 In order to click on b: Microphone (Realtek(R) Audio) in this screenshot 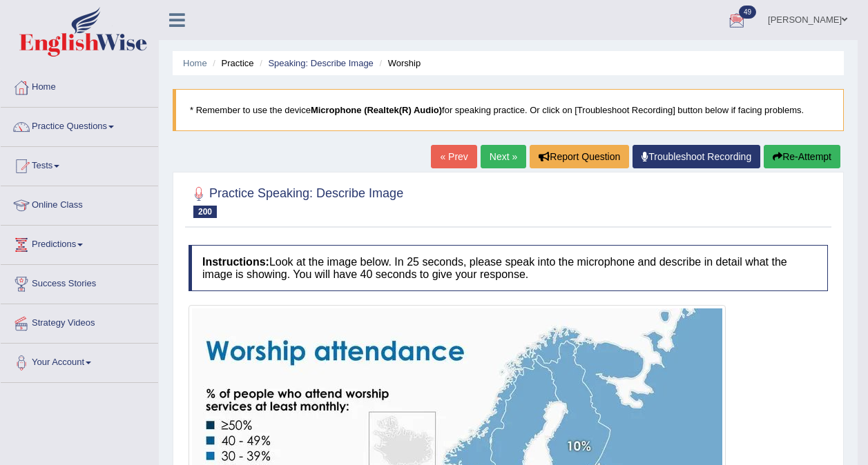, I will do `click(377, 110)`.